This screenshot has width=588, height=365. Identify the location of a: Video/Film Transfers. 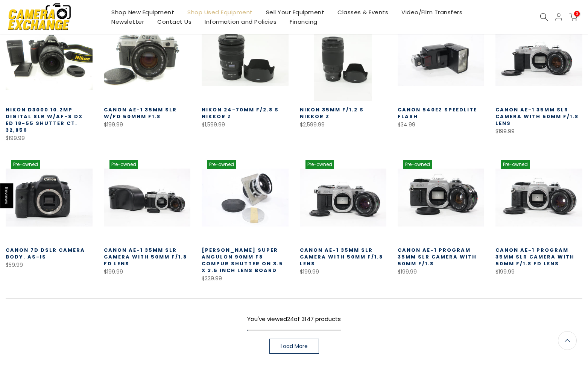
(432, 12).